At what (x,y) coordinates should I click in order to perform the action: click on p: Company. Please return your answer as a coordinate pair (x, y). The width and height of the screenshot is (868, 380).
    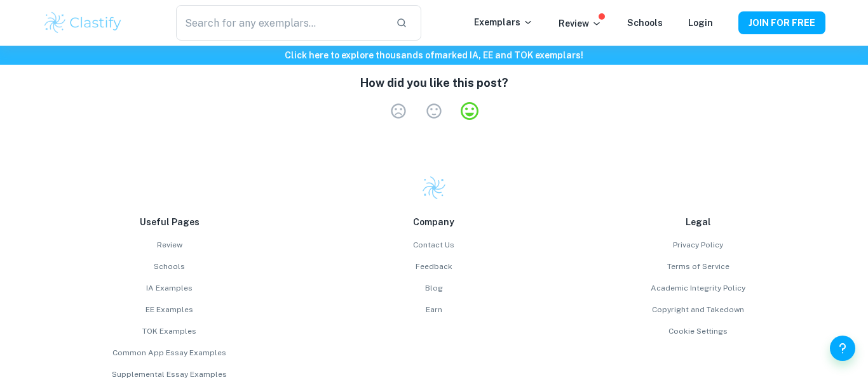
    Looking at the image, I should click on (434, 222).